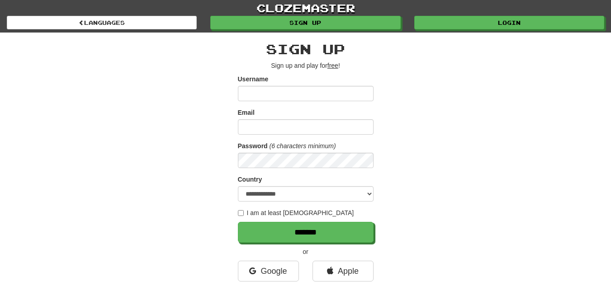 This screenshot has height=286, width=611. Describe the element at coordinates (333, 66) in the screenshot. I see `u: free` at that location.